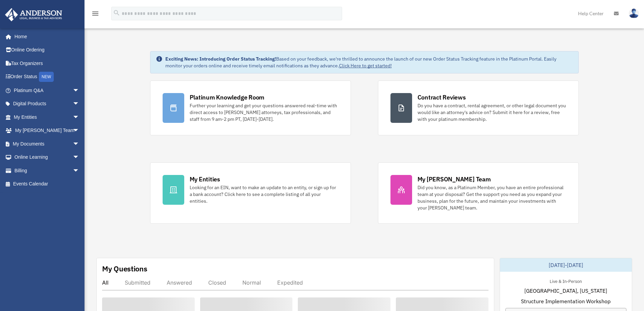 Image resolution: width=644 pixels, height=311 pixels. Describe the element at coordinates (45, 37) in the screenshot. I see `a: Home` at that location.